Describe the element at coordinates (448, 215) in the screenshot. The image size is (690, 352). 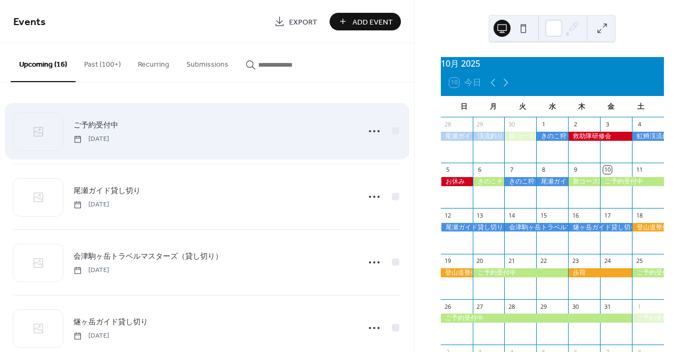
I see `div: 12` at that location.